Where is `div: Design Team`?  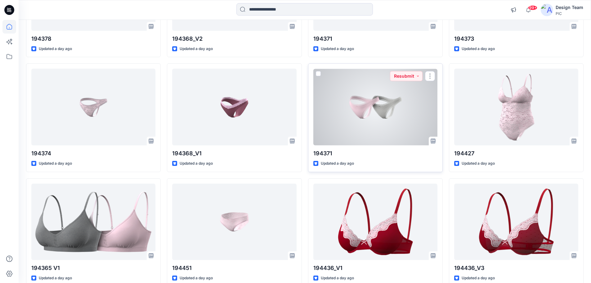
div: Design Team is located at coordinates (569, 7).